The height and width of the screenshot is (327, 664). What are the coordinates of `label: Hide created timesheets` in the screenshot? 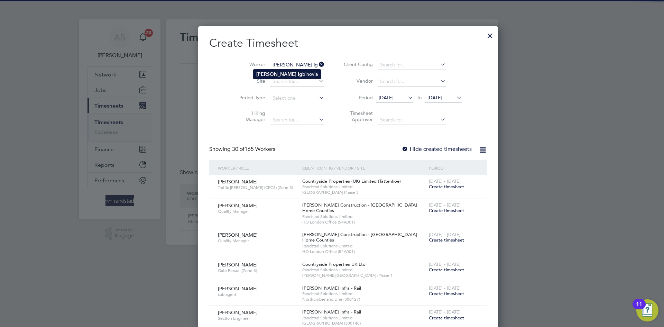 It's located at (436, 149).